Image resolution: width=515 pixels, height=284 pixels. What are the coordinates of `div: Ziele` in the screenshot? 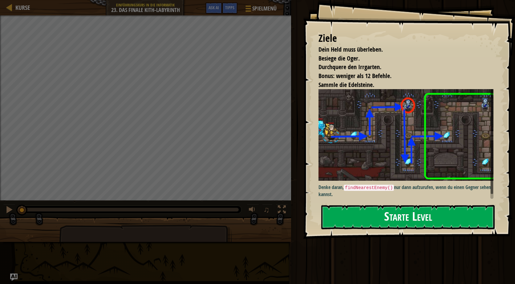 It's located at (406, 38).